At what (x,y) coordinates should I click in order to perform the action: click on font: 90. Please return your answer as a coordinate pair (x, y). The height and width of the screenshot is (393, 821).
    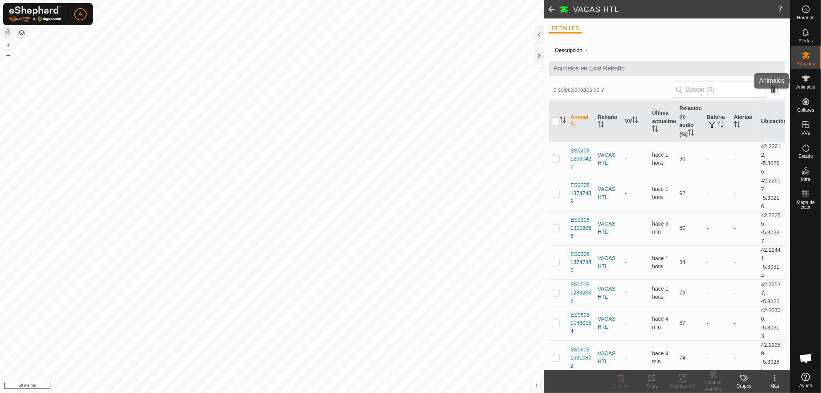
    Looking at the image, I should click on (682, 159).